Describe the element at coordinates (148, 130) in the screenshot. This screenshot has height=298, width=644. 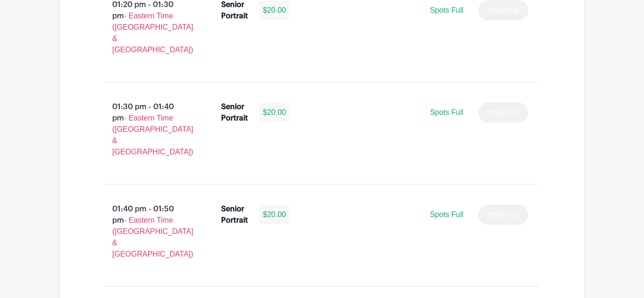
I see `p: 01:30 pm - 01:40 pm` at that location.